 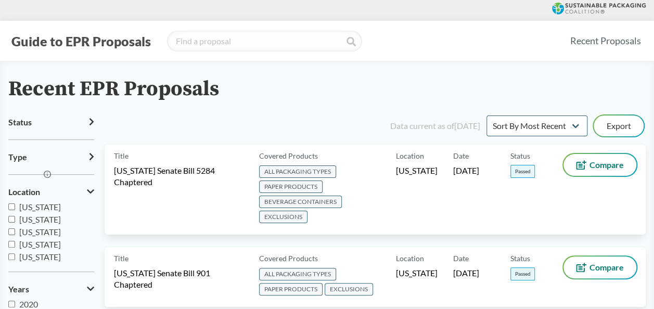 I want to click on button: Status, so click(x=51, y=122).